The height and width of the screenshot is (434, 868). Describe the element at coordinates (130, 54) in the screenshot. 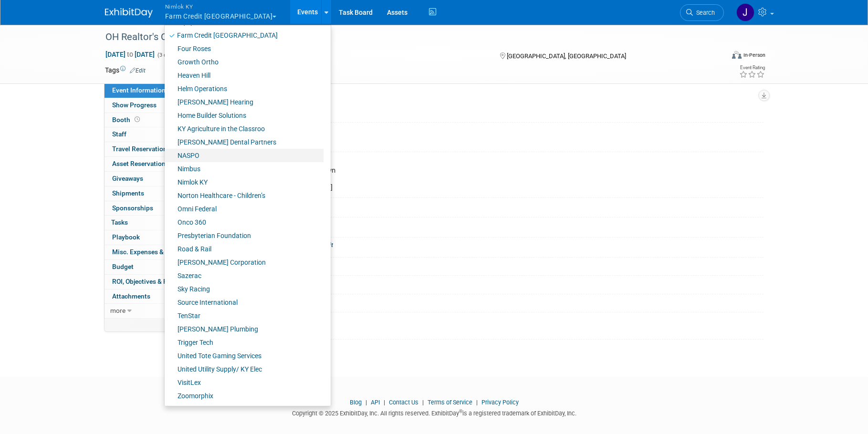

I see `span: to` at that location.